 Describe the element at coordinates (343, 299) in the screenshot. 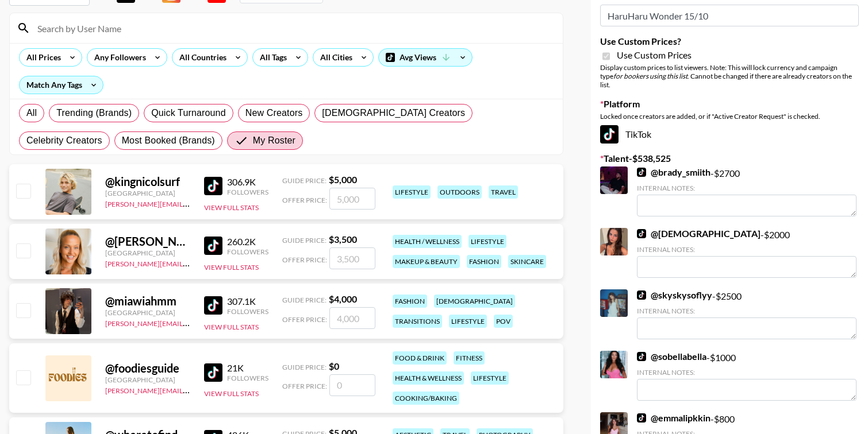

I see `strong: $ 4,000` at that location.